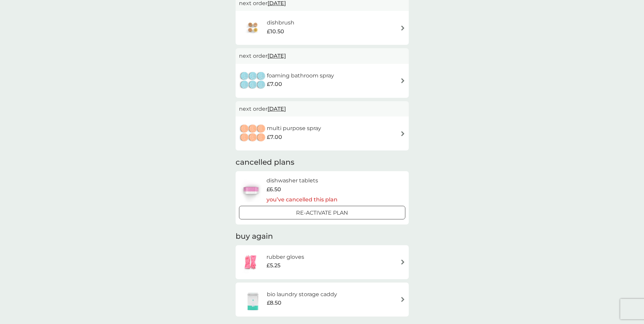 This screenshot has width=644, height=324. What do you see at coordinates (294, 129) in the screenshot?
I see `h6: multi purpose spray` at bounding box center [294, 129].